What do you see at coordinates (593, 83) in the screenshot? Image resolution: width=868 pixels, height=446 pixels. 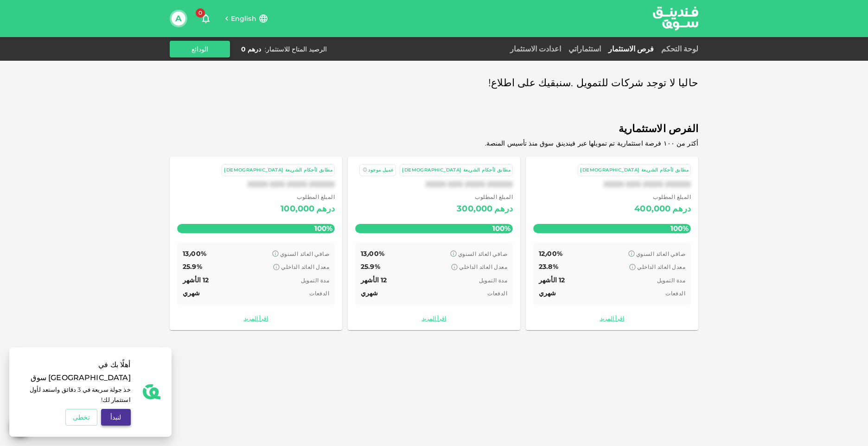 I see `span: حاليا لا توجد شركات للتمويل .سنبقيك على اطلاع!` at bounding box center [593, 83].